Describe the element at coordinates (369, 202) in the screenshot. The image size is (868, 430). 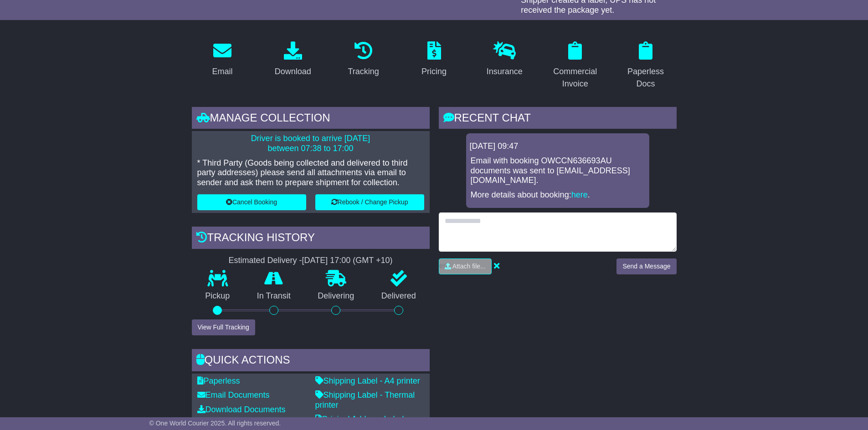
I see `button: Rebook / Change Pickup` at that location.